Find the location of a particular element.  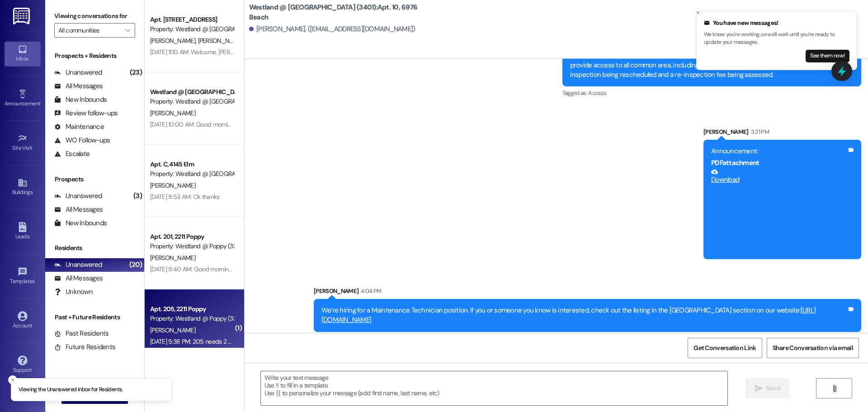

div: WO Follow-ups is located at coordinates (82, 140).